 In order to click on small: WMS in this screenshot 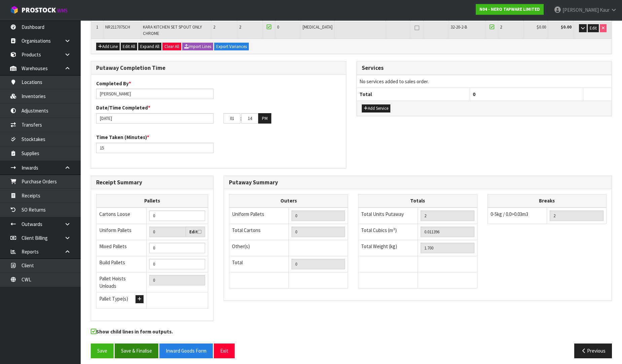, I will do `click(62, 10)`.